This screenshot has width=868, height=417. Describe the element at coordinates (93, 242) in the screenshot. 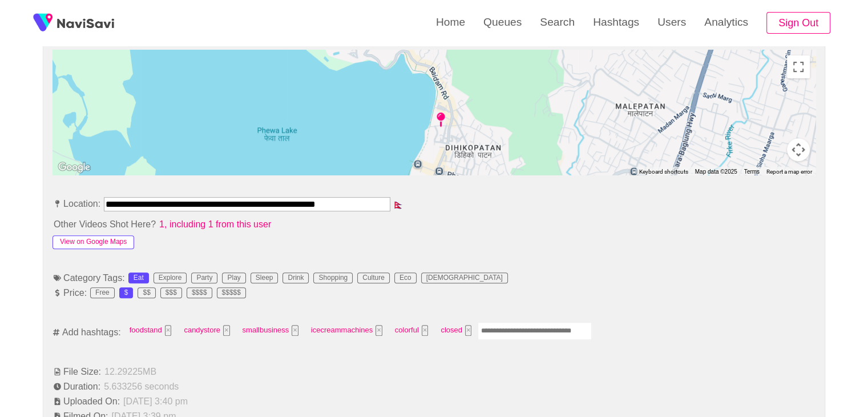

I see `button: View on Google Maps` at that location.